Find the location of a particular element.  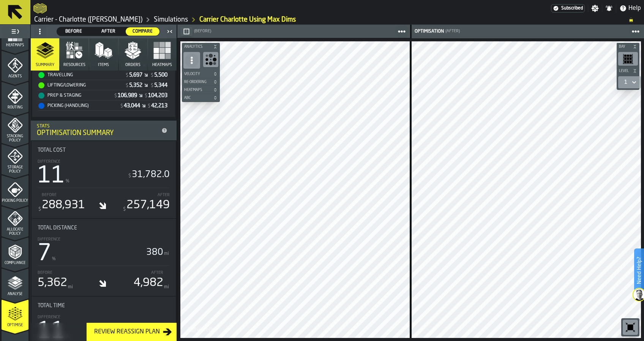

div: Prep & Staging is located at coordinates (76, 96).